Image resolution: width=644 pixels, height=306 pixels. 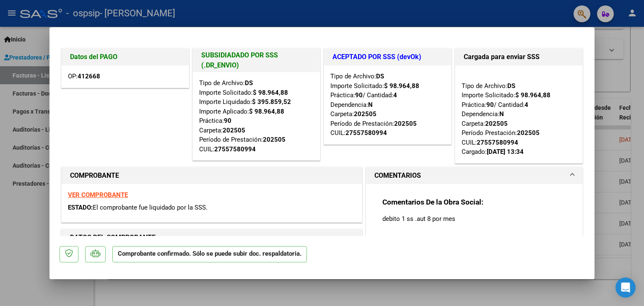 I want to click on h1: SUBSIDIADADO POR SSS (.DR_ENVIO), so click(x=256, y=60).